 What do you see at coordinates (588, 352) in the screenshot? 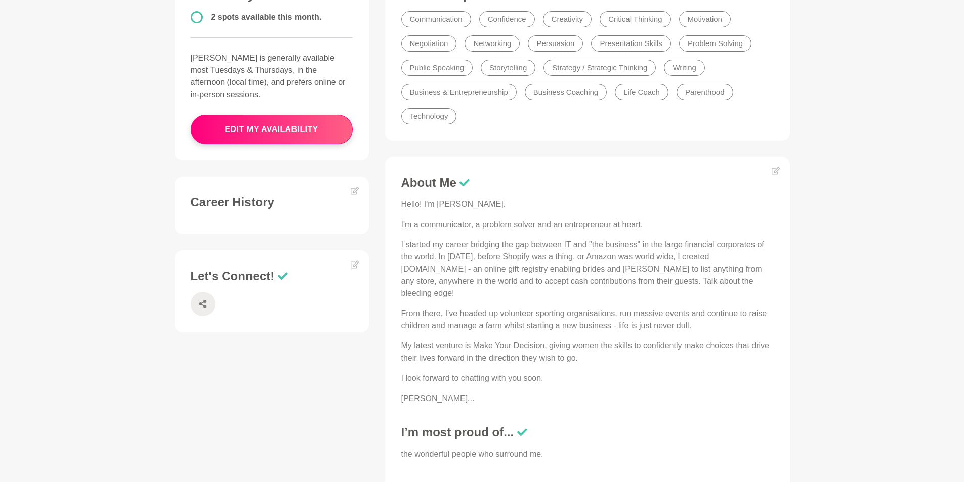
I see `p: My latest venture is Make Your Decision, giving women the skills to confidently make choices that...` at bounding box center [588, 352].